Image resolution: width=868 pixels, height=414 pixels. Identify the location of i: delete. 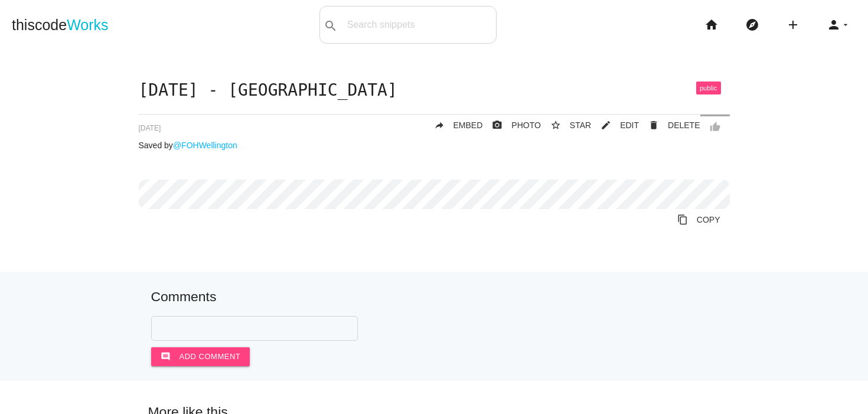
(654, 125).